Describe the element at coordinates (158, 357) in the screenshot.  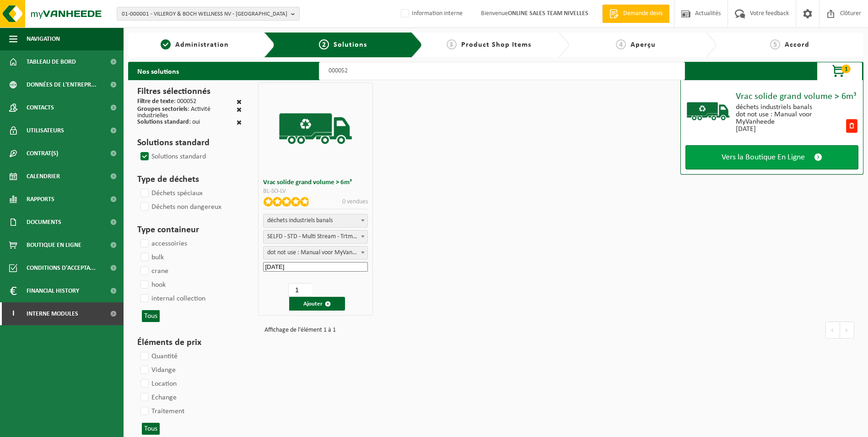
I see `label: Quantité` at that location.